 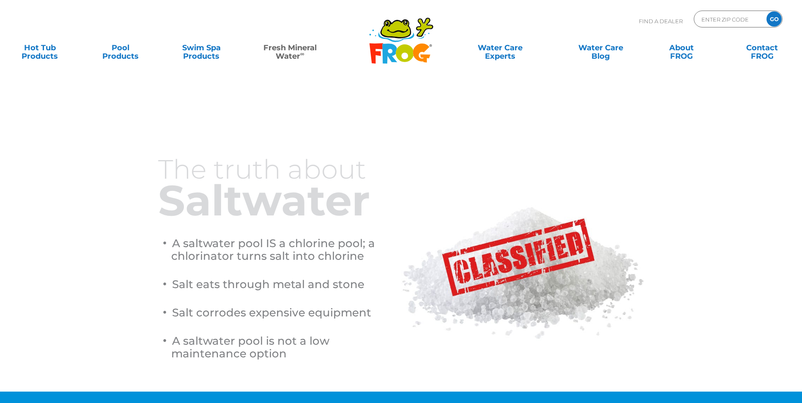 What do you see at coordinates (120, 48) in the screenshot?
I see `a: PoolProducts` at bounding box center [120, 48].